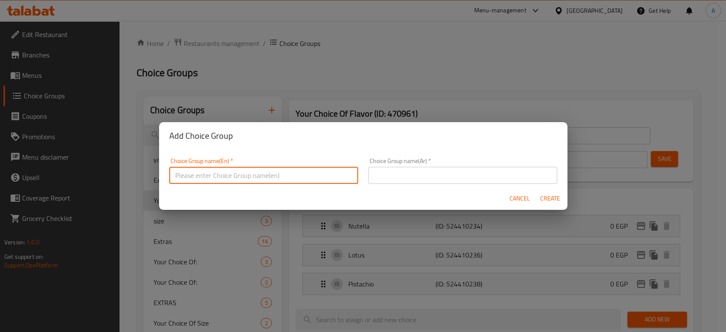 This screenshot has width=726, height=332. Describe the element at coordinates (519, 198) in the screenshot. I see `button: Cancel` at that location.